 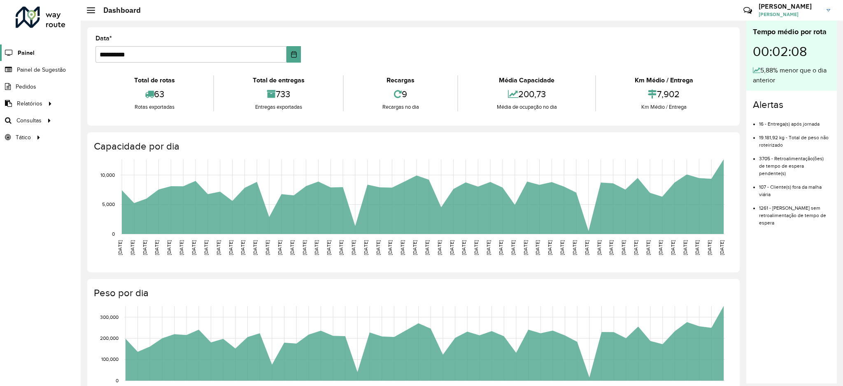 What do you see at coordinates (26, 53) in the screenshot?
I see `span: Painel` at bounding box center [26, 53].